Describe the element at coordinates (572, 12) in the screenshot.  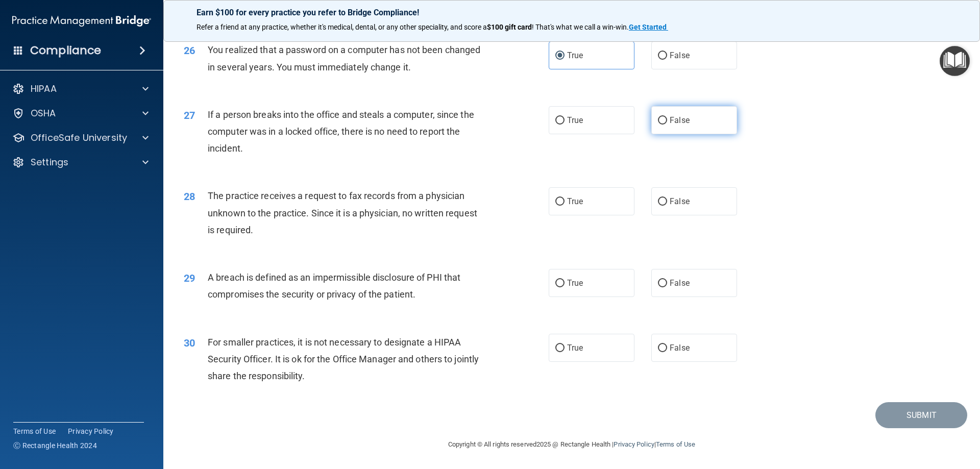
I see `p: Earn $100 for every practice you refer to Bridge Compliance!` at that location.